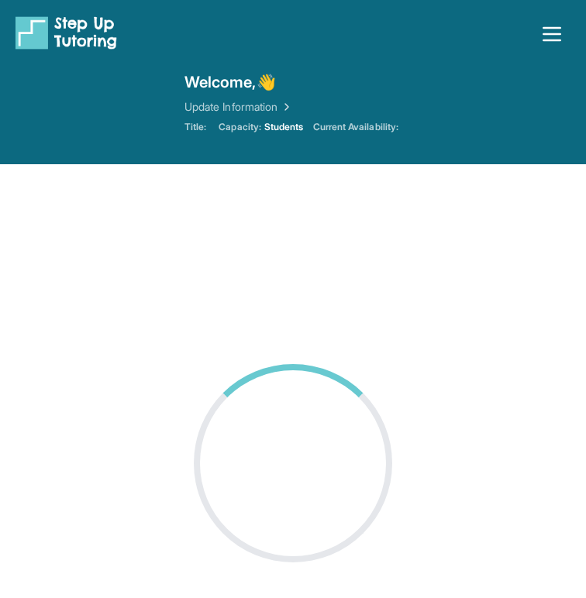 The image size is (586, 598). I want to click on span: Current Availability:, so click(356, 127).